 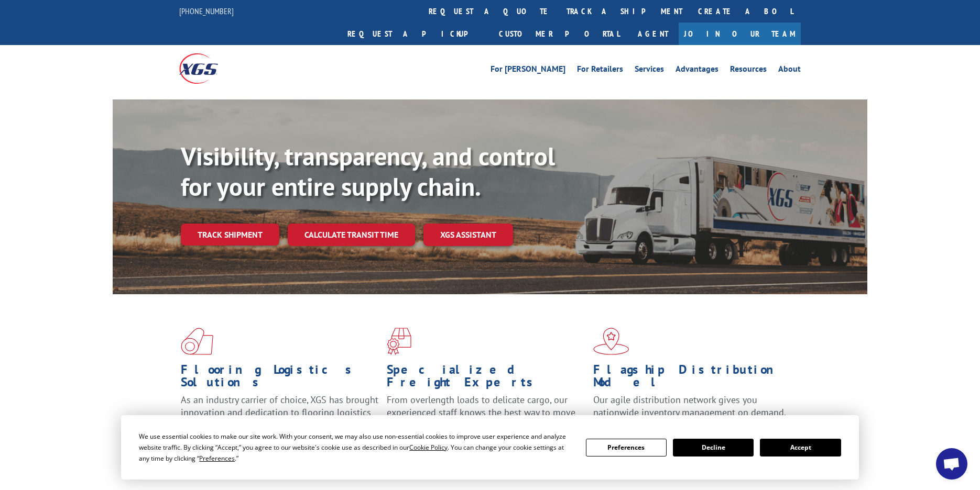 I want to click on div: Cookie Consent Prompt, so click(x=490, y=448).